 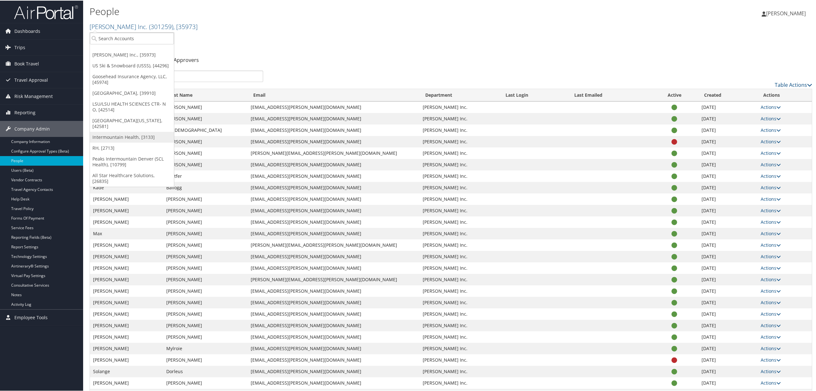 I want to click on input: Search Accounts, so click(x=132, y=38).